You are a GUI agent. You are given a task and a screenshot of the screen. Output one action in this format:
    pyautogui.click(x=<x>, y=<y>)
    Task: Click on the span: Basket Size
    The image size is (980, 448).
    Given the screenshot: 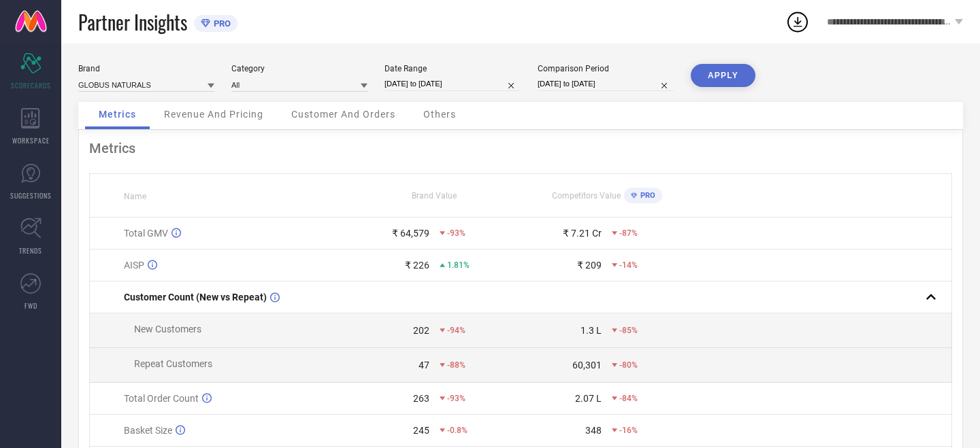 What is the action you would take?
    pyautogui.click(x=148, y=430)
    